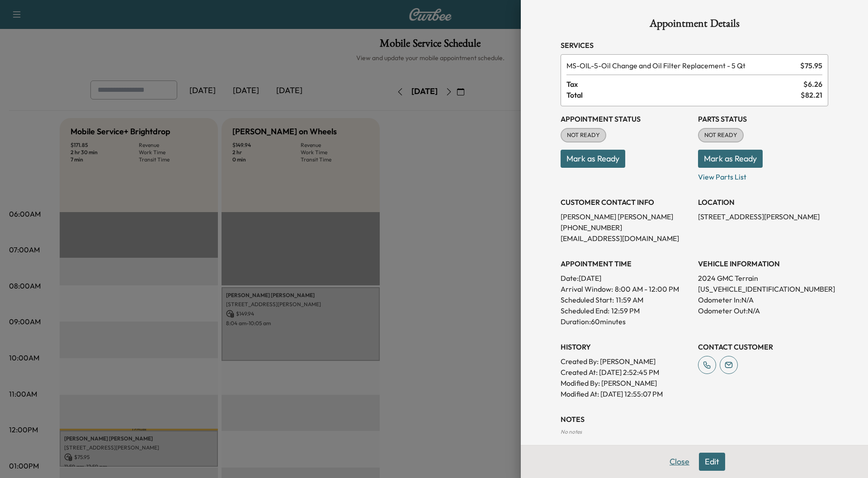 The image size is (868, 478). Describe the element at coordinates (626, 347) in the screenshot. I see `h3: History` at that location.